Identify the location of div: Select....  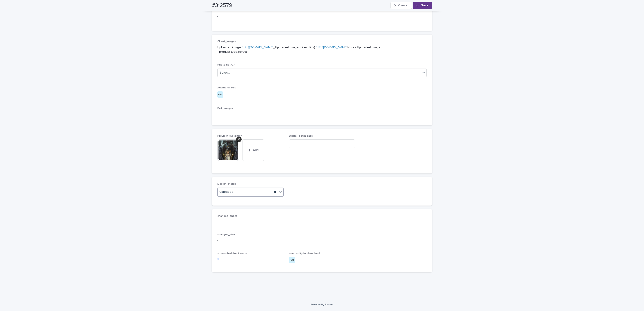
(225, 73).